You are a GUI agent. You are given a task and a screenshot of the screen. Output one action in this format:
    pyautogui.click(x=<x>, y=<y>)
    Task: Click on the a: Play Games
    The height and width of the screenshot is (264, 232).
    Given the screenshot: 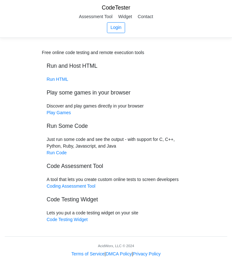 What is the action you would take?
    pyautogui.click(x=59, y=113)
    